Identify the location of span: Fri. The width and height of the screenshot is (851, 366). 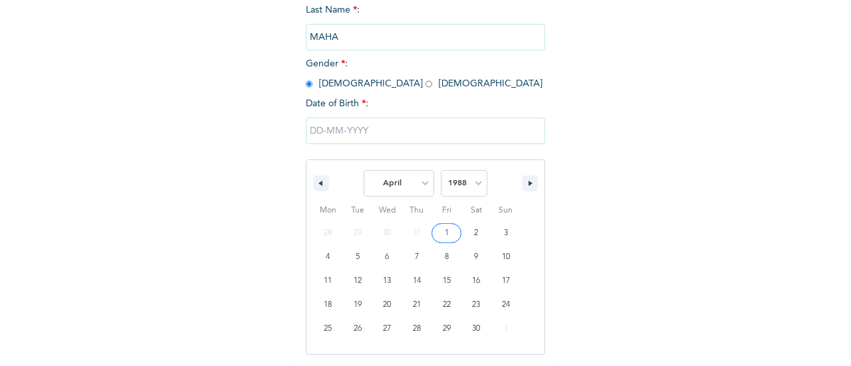
(446, 211).